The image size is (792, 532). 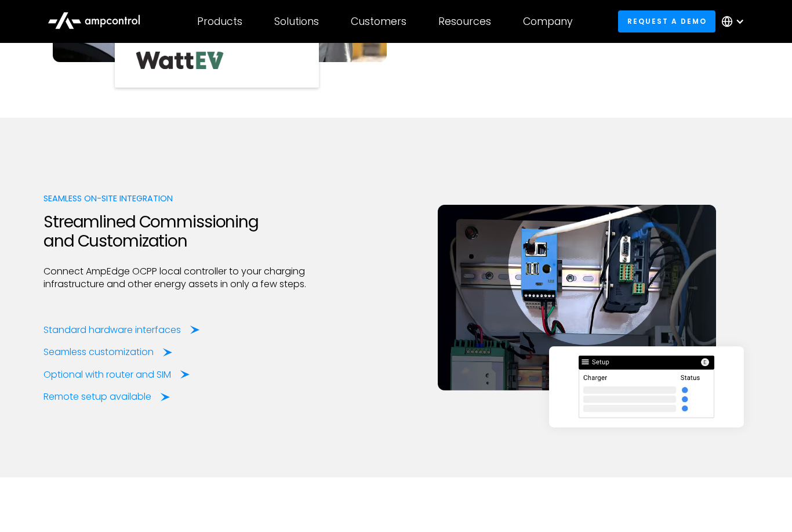 I want to click on div: Solutions, so click(x=296, y=21).